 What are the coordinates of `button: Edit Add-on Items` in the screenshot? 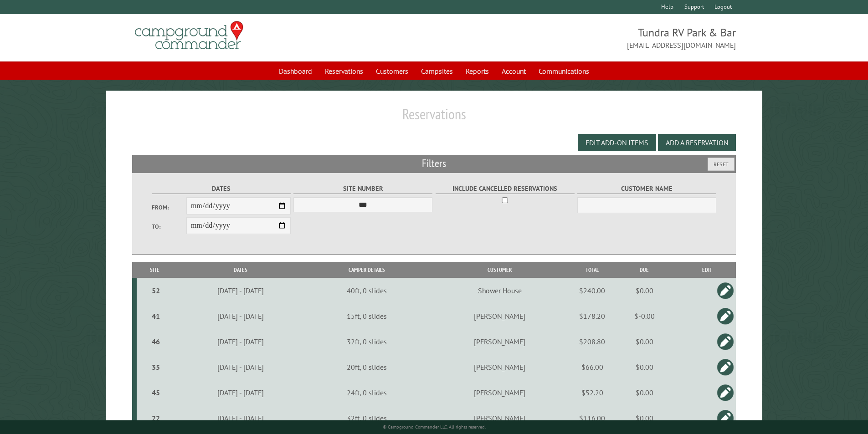 It's located at (617, 143).